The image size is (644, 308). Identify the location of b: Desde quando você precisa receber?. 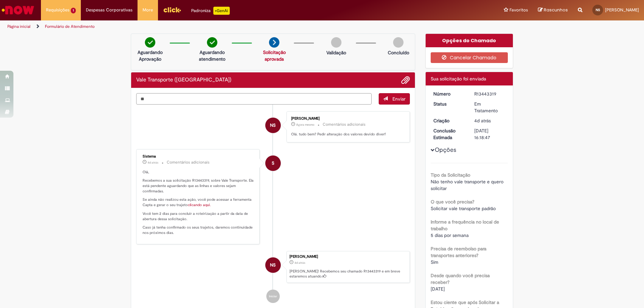
(460, 279).